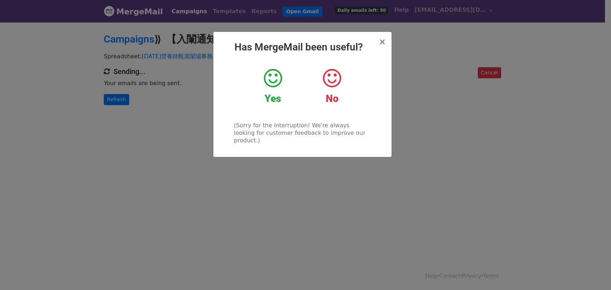 The height and width of the screenshot is (290, 611). What do you see at coordinates (303, 47) in the screenshot?
I see `h2: Has MergeMail been useful?` at bounding box center [303, 47].